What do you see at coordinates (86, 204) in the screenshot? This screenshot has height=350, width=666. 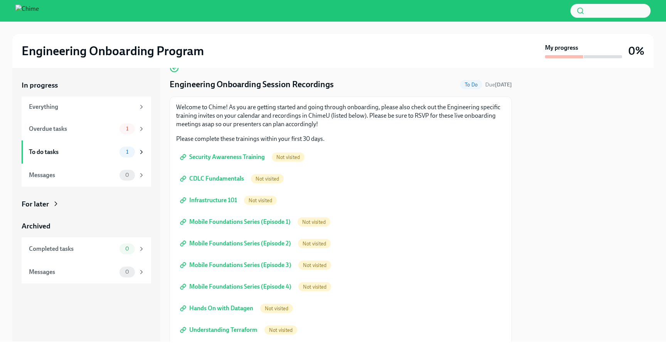 I see `a: For later` at bounding box center [86, 204].